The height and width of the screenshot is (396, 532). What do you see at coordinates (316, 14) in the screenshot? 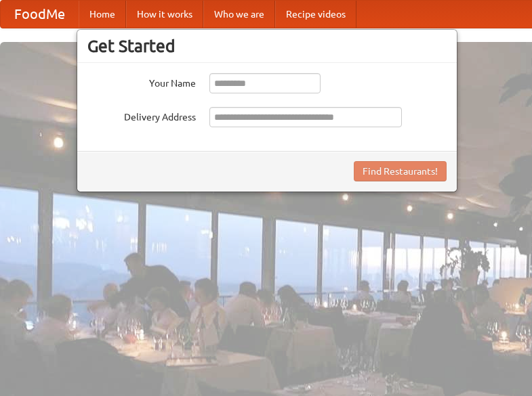
I see `a: Recipe videos` at bounding box center [316, 14].